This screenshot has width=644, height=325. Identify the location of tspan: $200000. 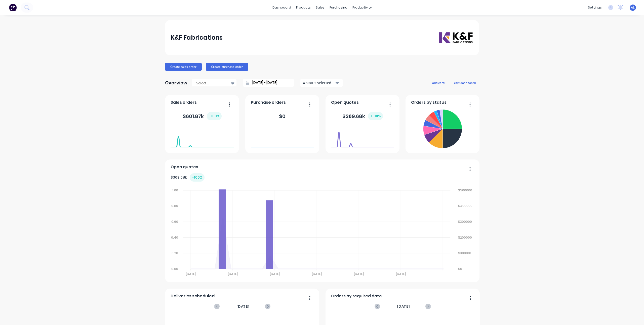
(465, 237).